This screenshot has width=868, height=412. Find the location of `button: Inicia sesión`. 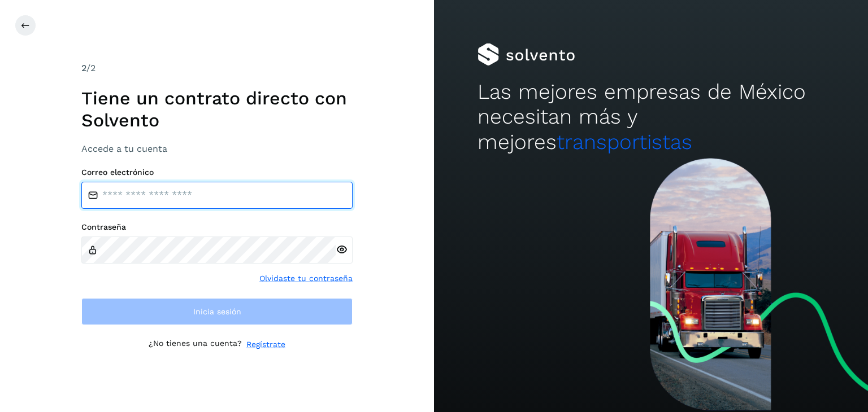

button: Inicia sesión is located at coordinates (217, 312).